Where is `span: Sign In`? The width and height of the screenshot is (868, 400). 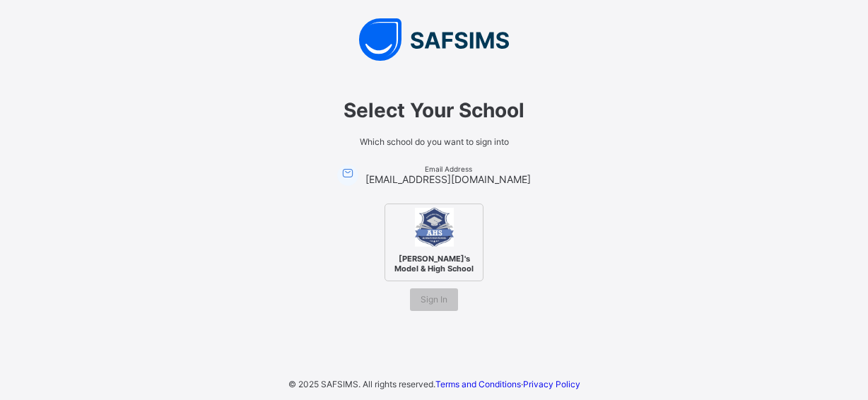
span: Sign In is located at coordinates (434, 299).